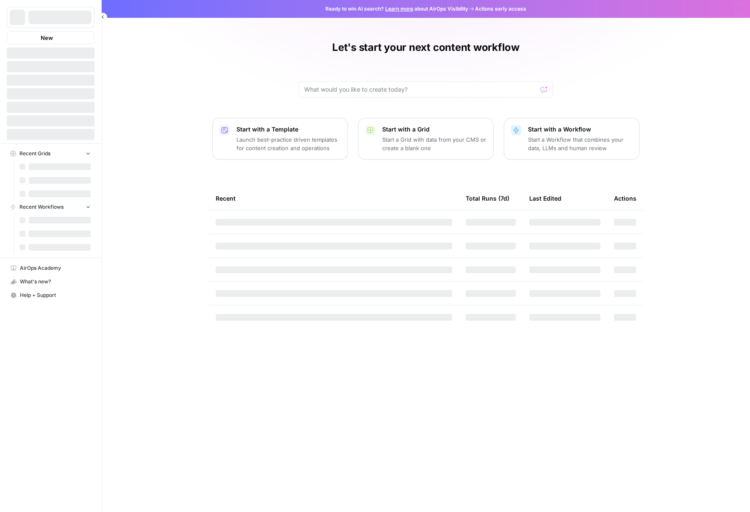 The image size is (750, 512). I want to click on div: What's new?, so click(50, 281).